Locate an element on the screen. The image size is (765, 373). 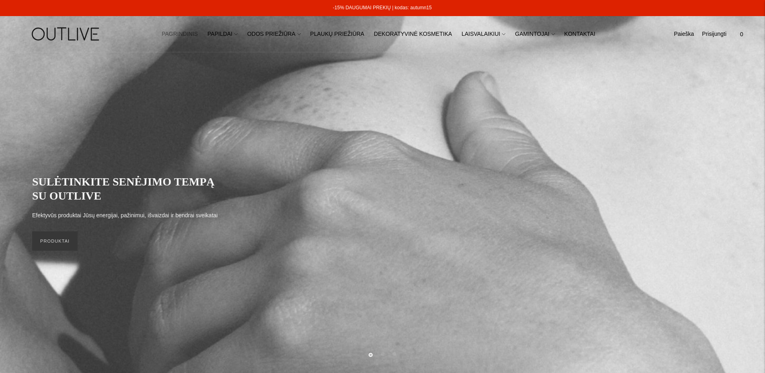
p: Efektyvūs produktai Jūsų energijai, pažinimui, išvaizdai ir bendrai sveikatai is located at coordinates (125, 215).